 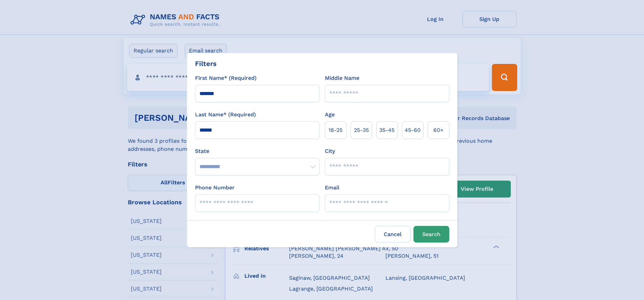 I want to click on label: Email, so click(x=332, y=188).